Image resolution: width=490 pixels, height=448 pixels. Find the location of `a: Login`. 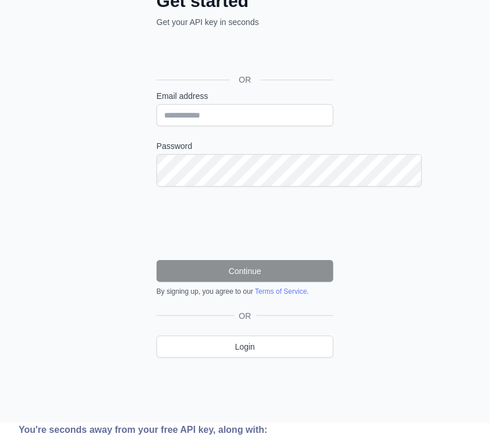

a: Login is located at coordinates (245, 347).